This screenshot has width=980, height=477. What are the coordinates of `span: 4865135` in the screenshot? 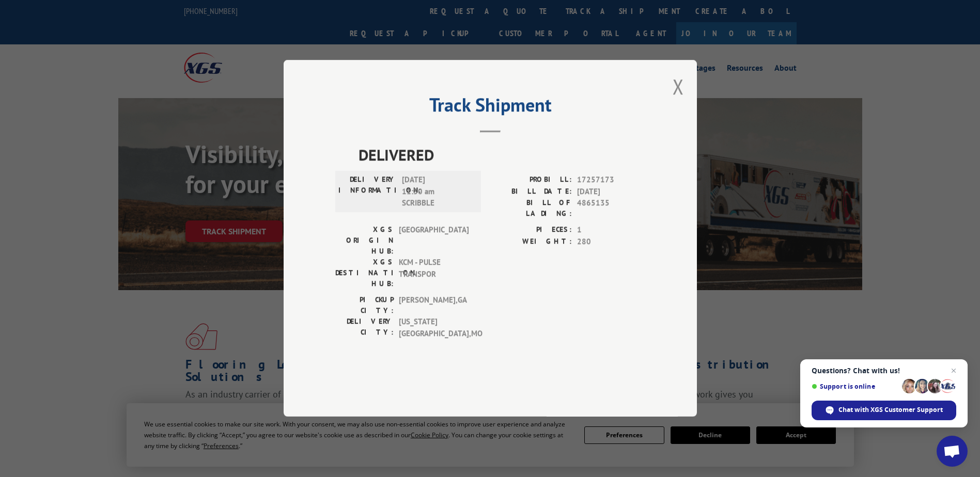 It's located at (611, 208).